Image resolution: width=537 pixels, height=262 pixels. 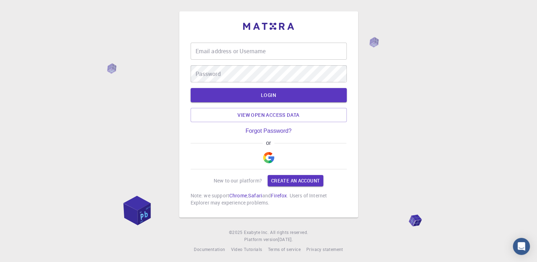 I want to click on a: Terms of service, so click(x=284, y=249).